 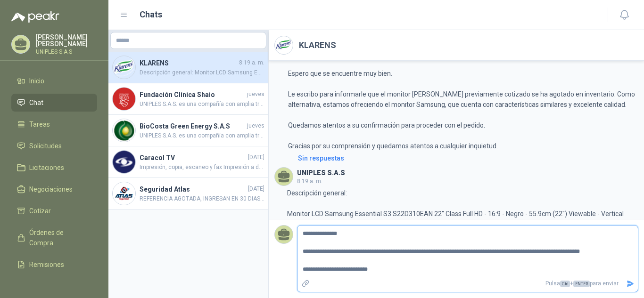 I want to click on a: Negociaciones, so click(x=54, y=189).